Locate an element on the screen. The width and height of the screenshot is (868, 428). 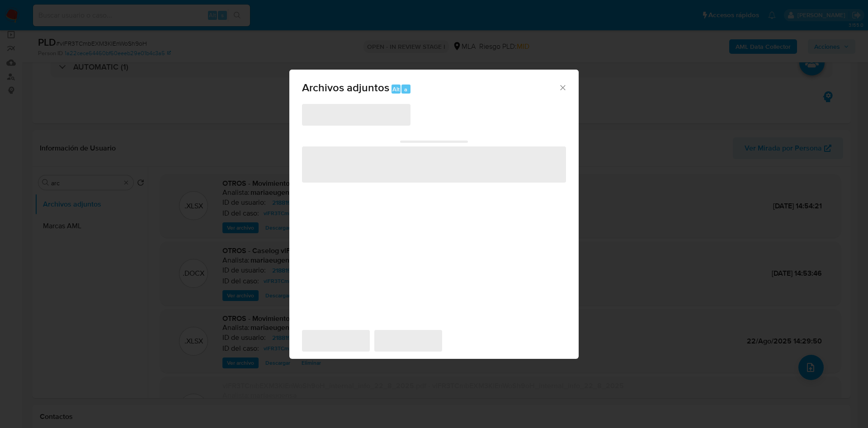
span: a is located at coordinates (405, 89).